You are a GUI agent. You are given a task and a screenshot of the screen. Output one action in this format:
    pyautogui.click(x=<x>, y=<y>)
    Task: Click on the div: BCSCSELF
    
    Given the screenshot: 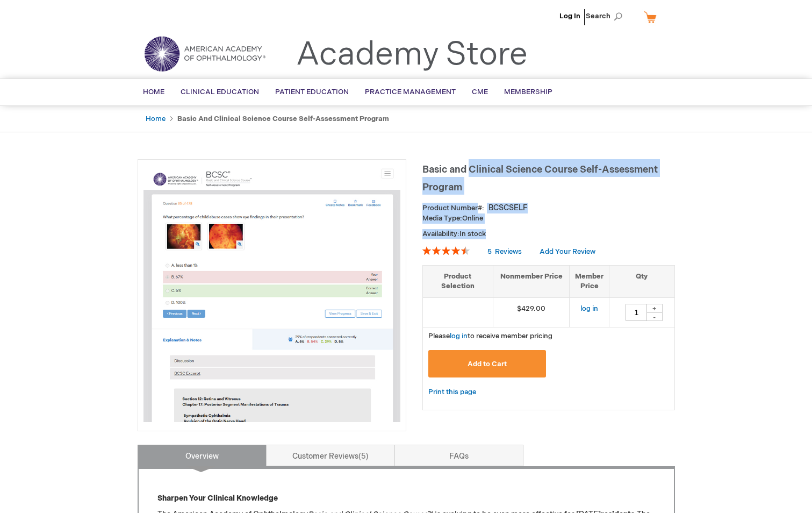 What is the action you would take?
    pyautogui.click(x=508, y=208)
    